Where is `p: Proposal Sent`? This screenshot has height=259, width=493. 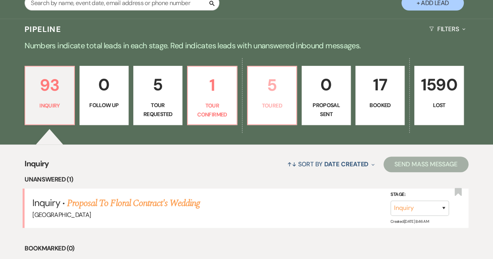
p: Proposal Sent is located at coordinates (326, 110).